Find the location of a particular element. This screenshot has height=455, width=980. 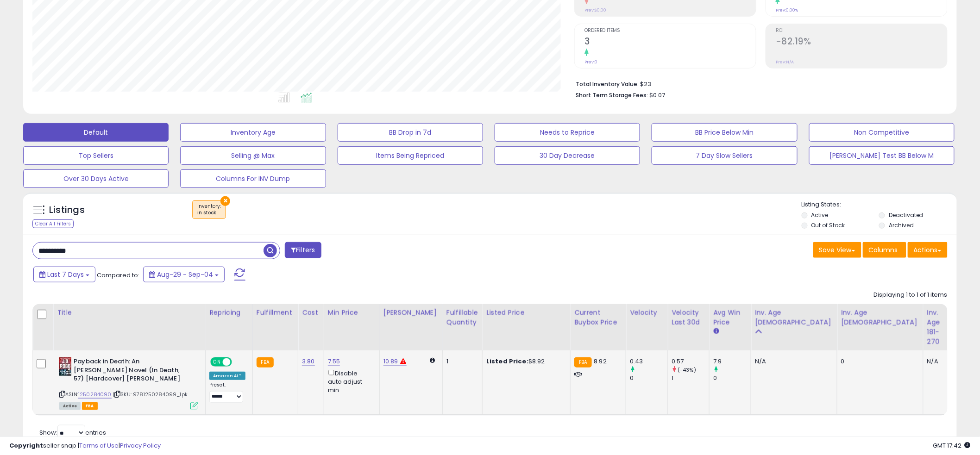

button: Columns For INV Dump is located at coordinates (253, 179).